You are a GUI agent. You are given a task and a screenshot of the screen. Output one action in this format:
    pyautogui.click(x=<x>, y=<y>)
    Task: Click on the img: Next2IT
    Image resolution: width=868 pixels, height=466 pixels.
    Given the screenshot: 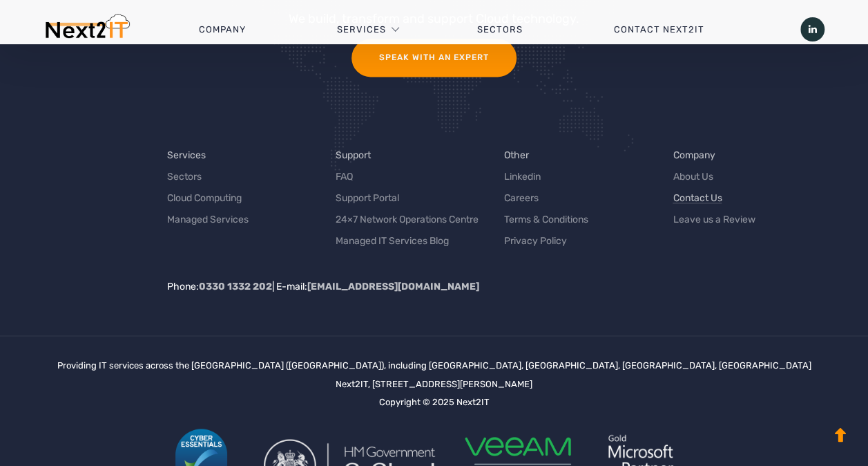 What is the action you would take?
    pyautogui.click(x=86, y=29)
    